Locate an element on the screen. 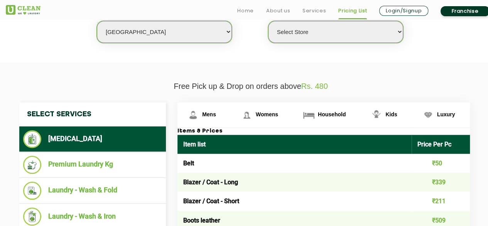  li: Laundry - Wash & Iron is located at coordinates (93, 216).